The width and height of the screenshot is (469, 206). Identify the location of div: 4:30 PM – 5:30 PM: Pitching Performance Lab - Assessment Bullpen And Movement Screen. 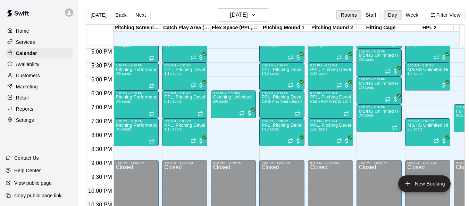
(136, 49).